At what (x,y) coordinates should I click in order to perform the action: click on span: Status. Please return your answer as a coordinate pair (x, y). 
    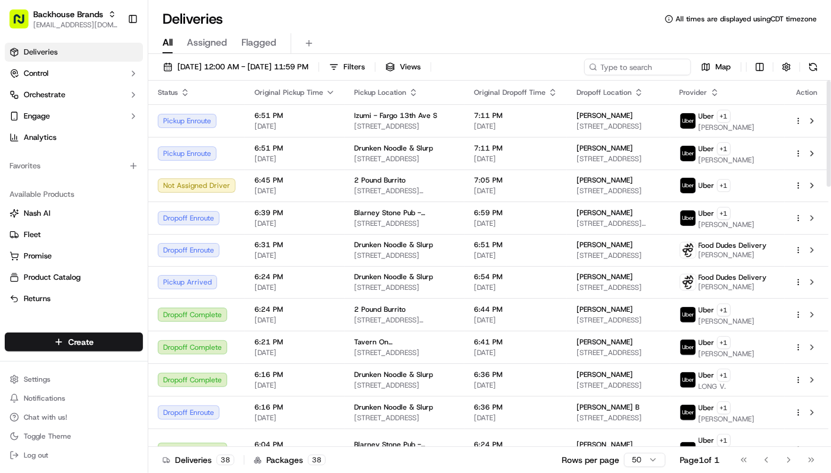
    Looking at the image, I should click on (168, 93).